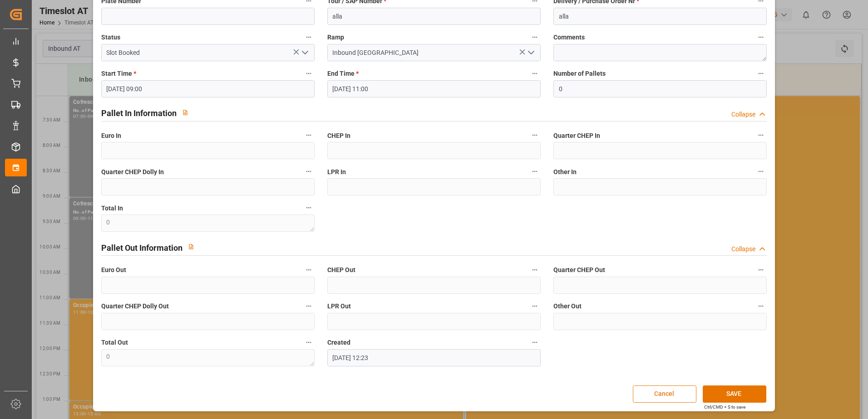 This screenshot has height=419, width=868. I want to click on span: Total Out, so click(114, 343).